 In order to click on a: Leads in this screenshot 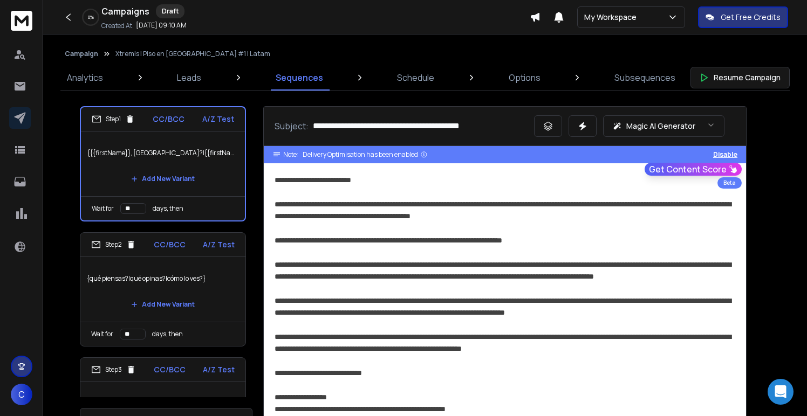, I will do `click(189, 78)`.